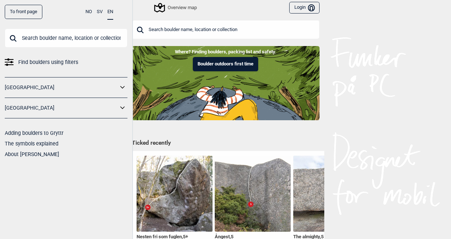 Image resolution: width=451 pixels, height=239 pixels. I want to click on img: The almighty, so click(331, 193).